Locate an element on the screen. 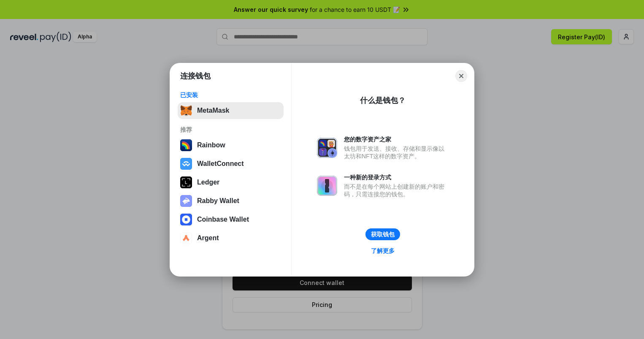 This screenshot has height=339, width=644. button: Rabby Wallet is located at coordinates (230, 200).